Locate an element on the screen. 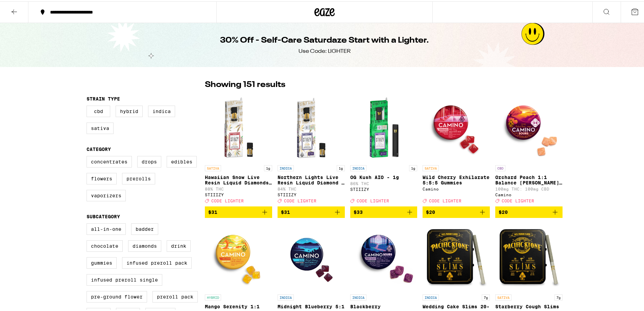 This screenshot has width=644, height=311. img: Camino - Midnight Blueberry 5:1 Sleep Gummies is located at coordinates (311, 256).